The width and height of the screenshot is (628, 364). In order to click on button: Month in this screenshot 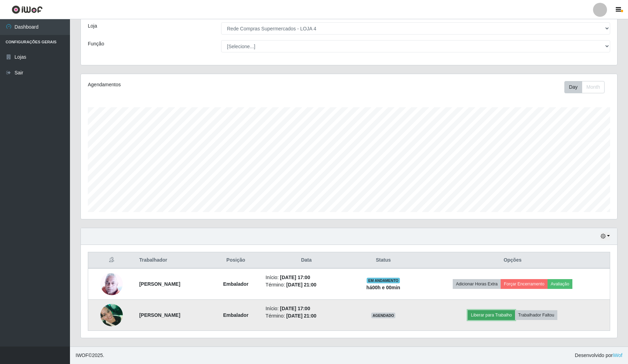, I will do `click(593, 87)`.